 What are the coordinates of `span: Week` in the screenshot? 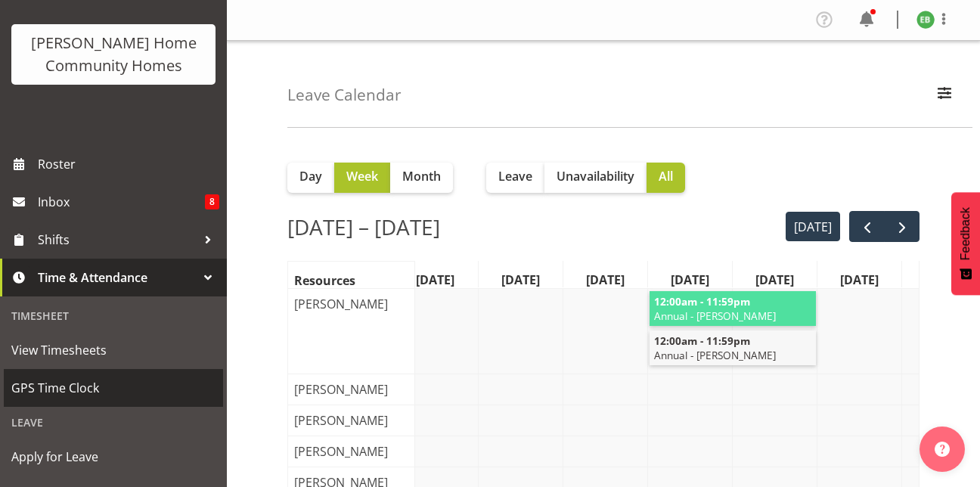 It's located at (362, 176).